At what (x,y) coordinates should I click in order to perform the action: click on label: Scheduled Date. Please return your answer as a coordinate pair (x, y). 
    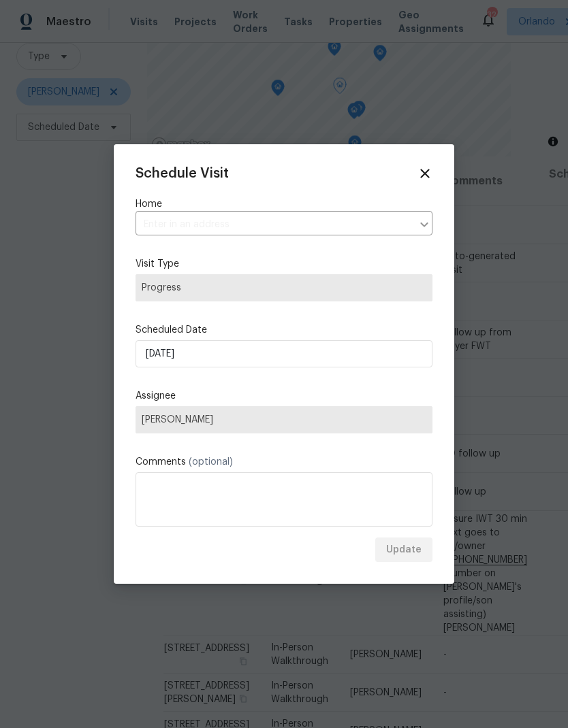
    Looking at the image, I should click on (284, 331).